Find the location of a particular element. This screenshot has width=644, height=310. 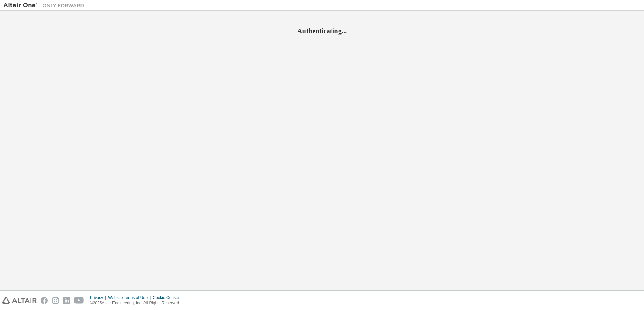

p: © 2025 Altair Engineering, Inc. All Rights Reserved. is located at coordinates (138, 303).